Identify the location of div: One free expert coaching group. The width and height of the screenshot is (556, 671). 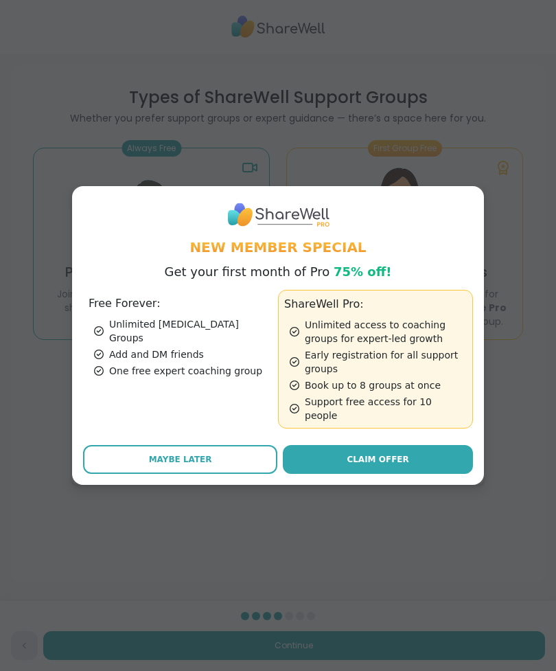
(183, 371).